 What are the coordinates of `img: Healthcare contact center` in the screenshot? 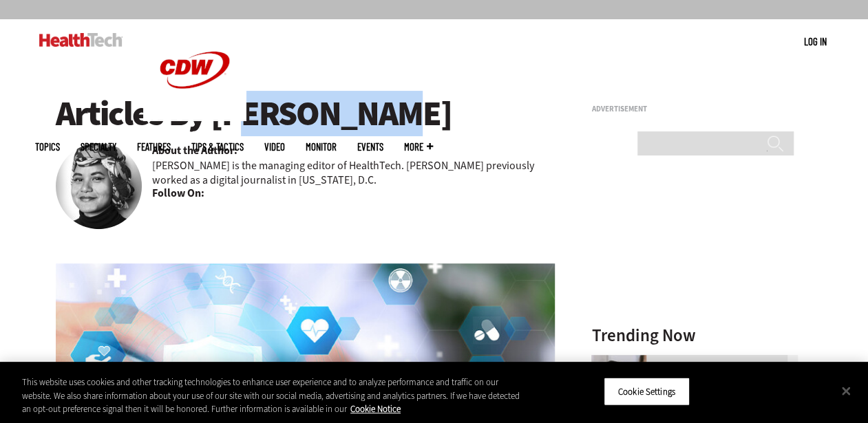 It's located at (619, 382).